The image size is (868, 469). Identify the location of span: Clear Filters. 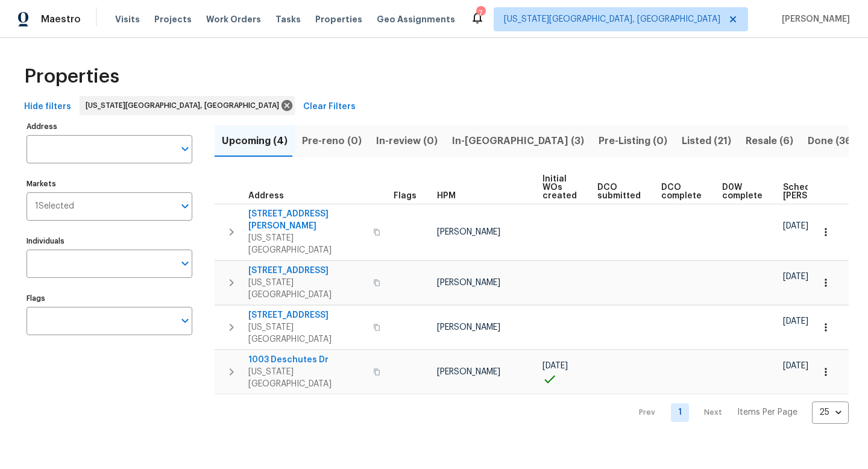
(329, 107).